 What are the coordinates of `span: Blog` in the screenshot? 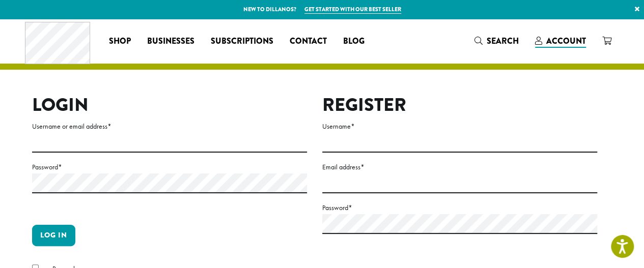 It's located at (354, 41).